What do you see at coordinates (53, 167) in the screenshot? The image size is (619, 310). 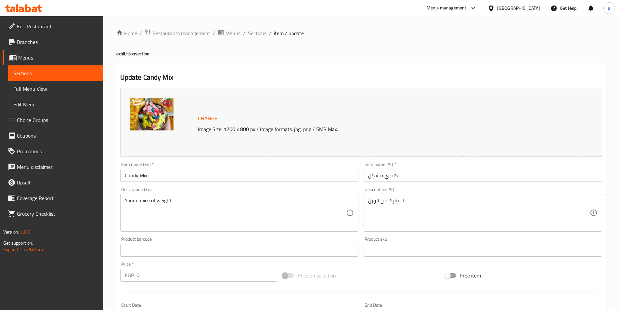 I see `a: Menu disclaimer` at bounding box center [53, 167].